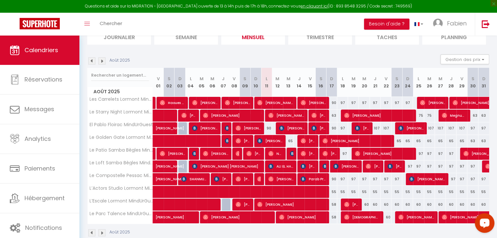  What do you see at coordinates (451, 24) in the screenshot?
I see `a: ... Fabien` at bounding box center [451, 24].